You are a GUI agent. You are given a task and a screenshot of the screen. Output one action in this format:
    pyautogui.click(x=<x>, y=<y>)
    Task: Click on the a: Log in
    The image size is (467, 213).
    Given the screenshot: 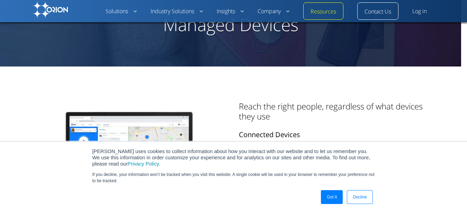 What is the action you would take?
    pyautogui.click(x=420, y=11)
    